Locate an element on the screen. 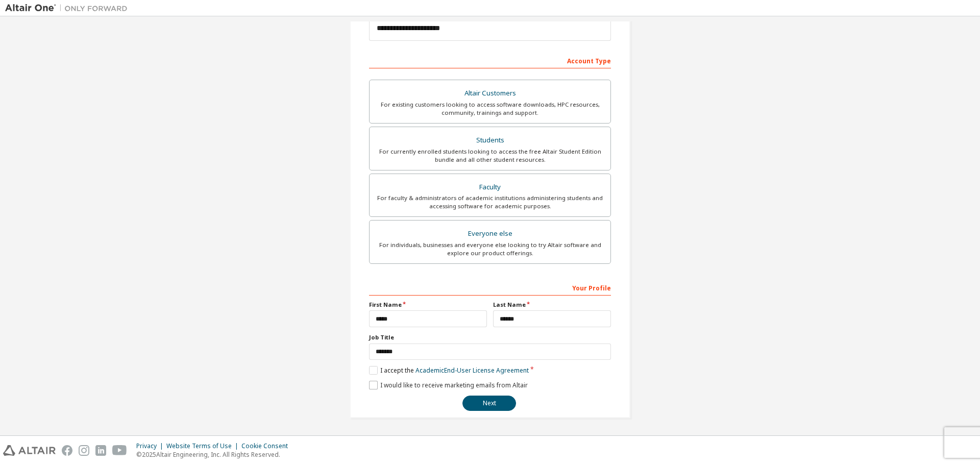 This screenshot has height=465, width=980. div: Faculty is located at coordinates (490, 187).